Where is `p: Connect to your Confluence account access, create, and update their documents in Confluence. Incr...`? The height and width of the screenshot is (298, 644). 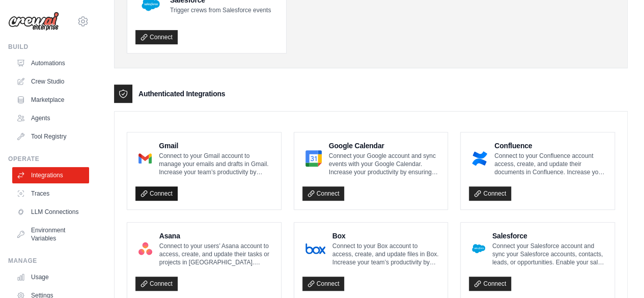 p: Connect to your Confluence account access, create, and update their documents in Confluence. Incr... is located at coordinates (550, 164).